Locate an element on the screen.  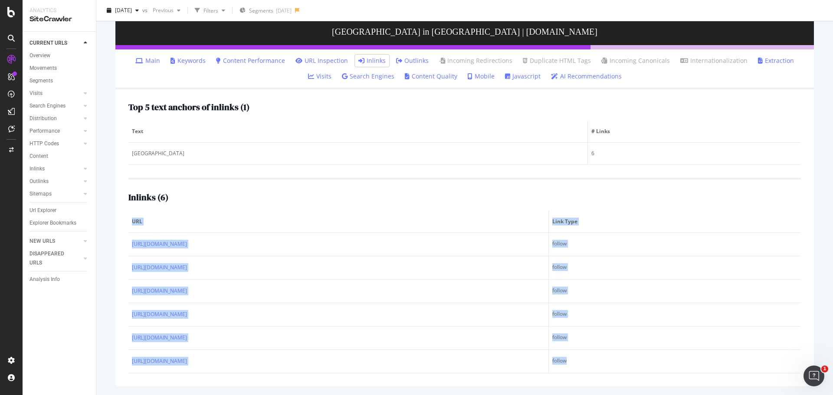
span: Text is located at coordinates (357, 132).